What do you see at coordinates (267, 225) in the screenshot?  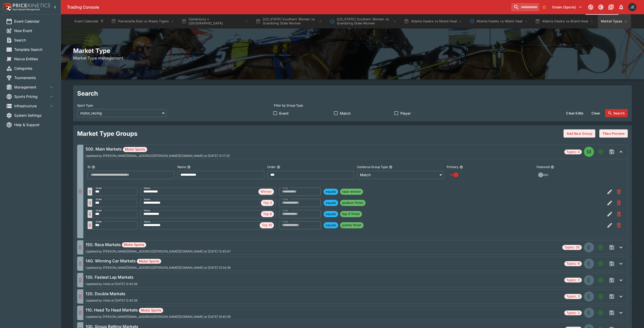 I see `span: Top 10` at bounding box center [267, 225].